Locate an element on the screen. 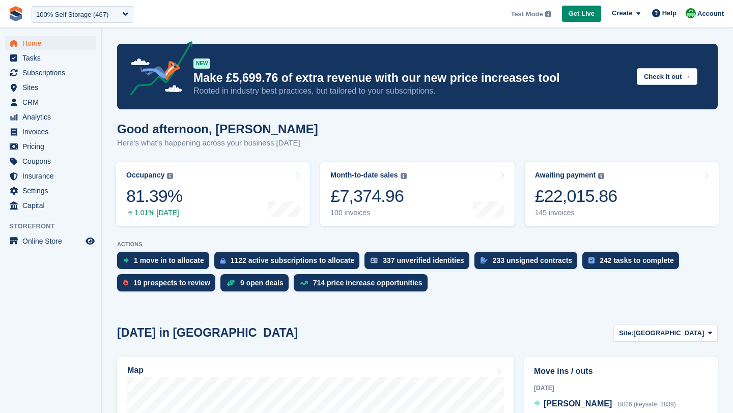 This screenshot has width=733, height=413. img: price_increase_opportunities-93ffe204e8149a01c8c9dc8f82e8f89637d9d84a8eef4429ea346261dce0b2c0.svg is located at coordinates (304, 283).